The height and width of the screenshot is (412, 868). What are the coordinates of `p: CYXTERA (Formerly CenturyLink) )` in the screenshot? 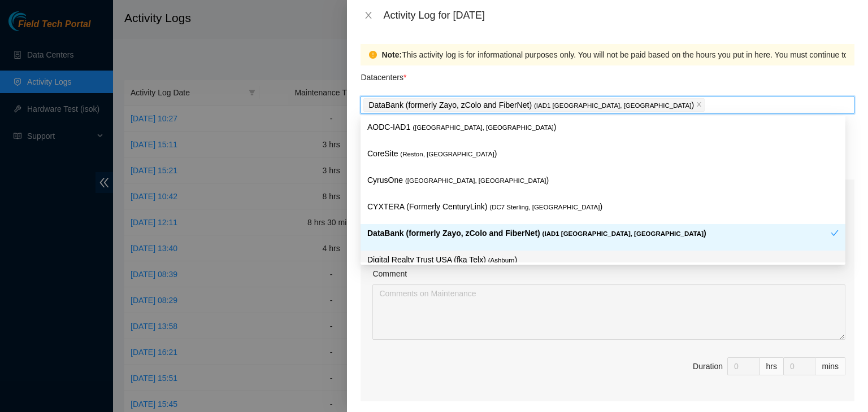 It's located at (603, 207).